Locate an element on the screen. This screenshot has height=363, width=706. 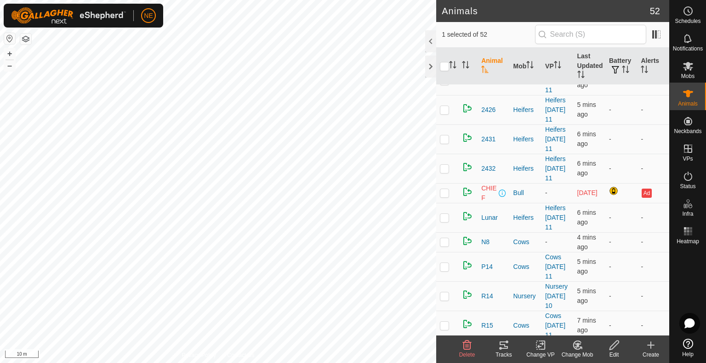
div: Tracks is located at coordinates (504, 355).